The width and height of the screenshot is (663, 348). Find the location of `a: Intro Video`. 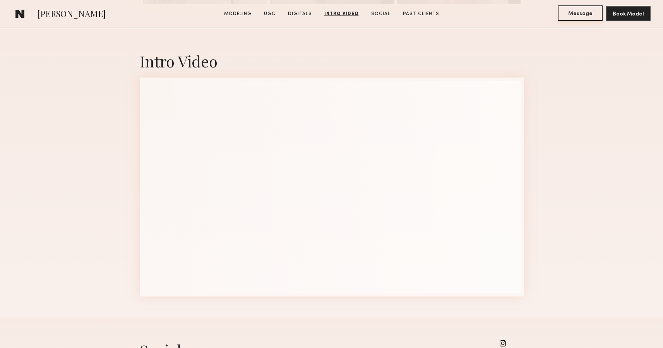

a: Intro Video is located at coordinates (342, 14).